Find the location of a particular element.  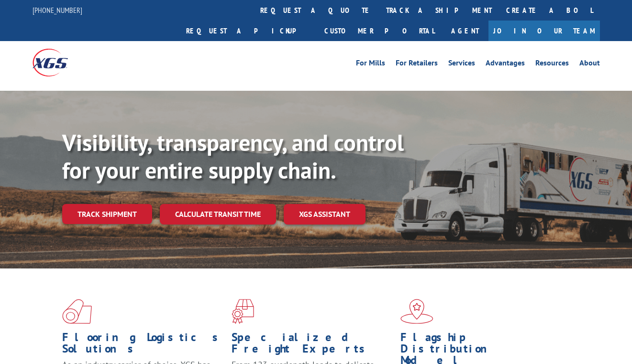

h1: Flooring Logistics Solutions is located at coordinates (143, 346).